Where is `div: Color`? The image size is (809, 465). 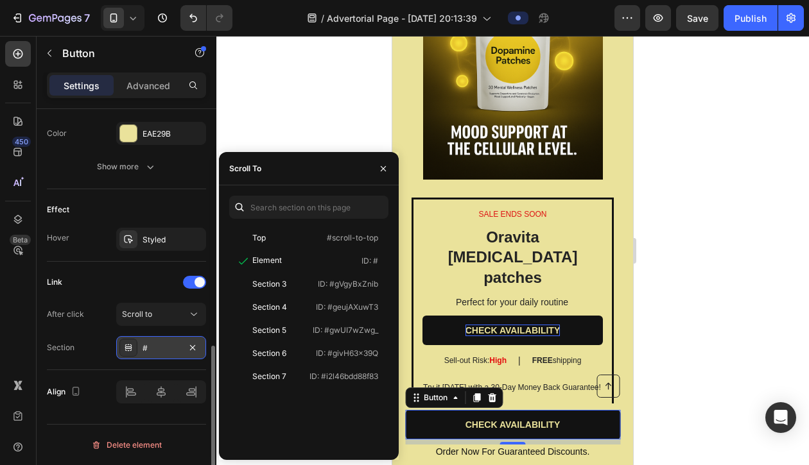 div: Color is located at coordinates (56, 133).